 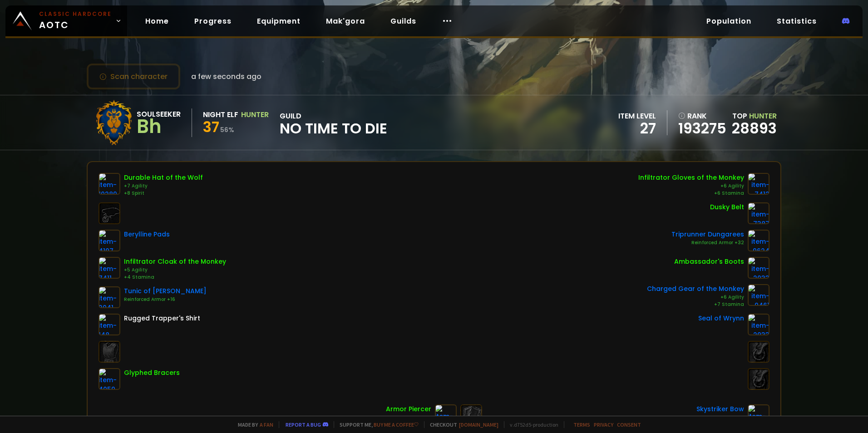 What do you see at coordinates (702, 128) in the screenshot?
I see `a: 193275` at bounding box center [702, 128].